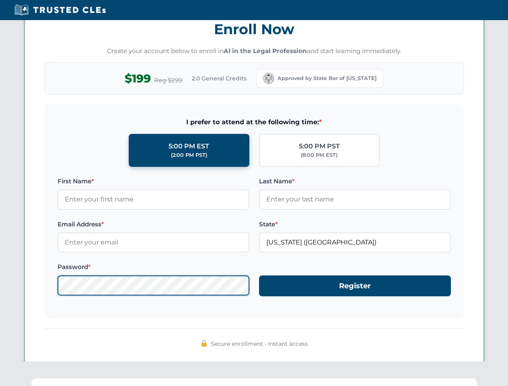  Describe the element at coordinates (153, 181) in the screenshot. I see `label: First Name` at that location.